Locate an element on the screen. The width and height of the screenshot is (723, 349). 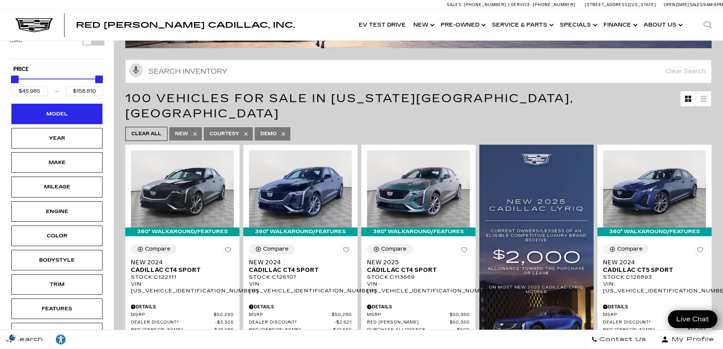
div: Fueltype is located at coordinates (57, 333).